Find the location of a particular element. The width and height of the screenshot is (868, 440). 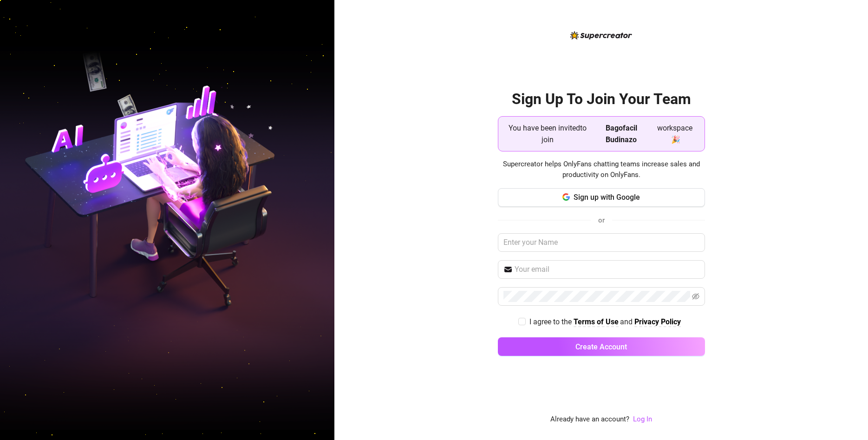

button: Create Account is located at coordinates (601, 347).